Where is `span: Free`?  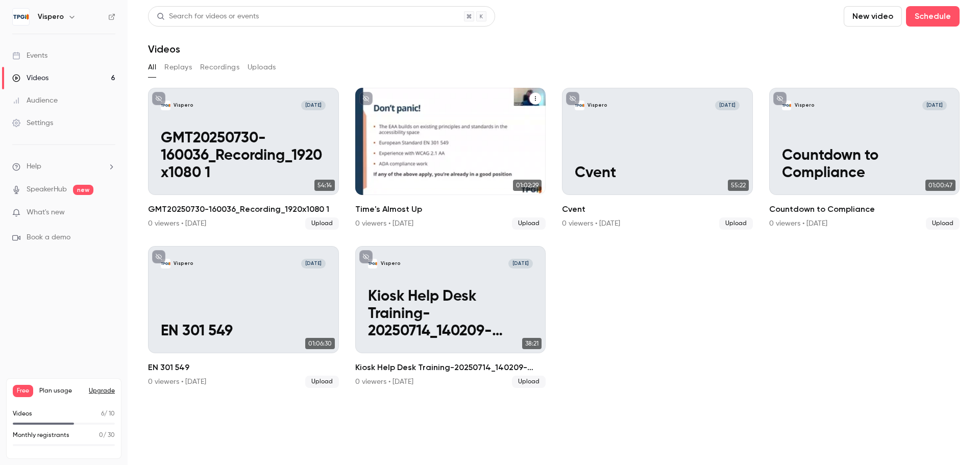 span: Free is located at coordinates (23, 391).